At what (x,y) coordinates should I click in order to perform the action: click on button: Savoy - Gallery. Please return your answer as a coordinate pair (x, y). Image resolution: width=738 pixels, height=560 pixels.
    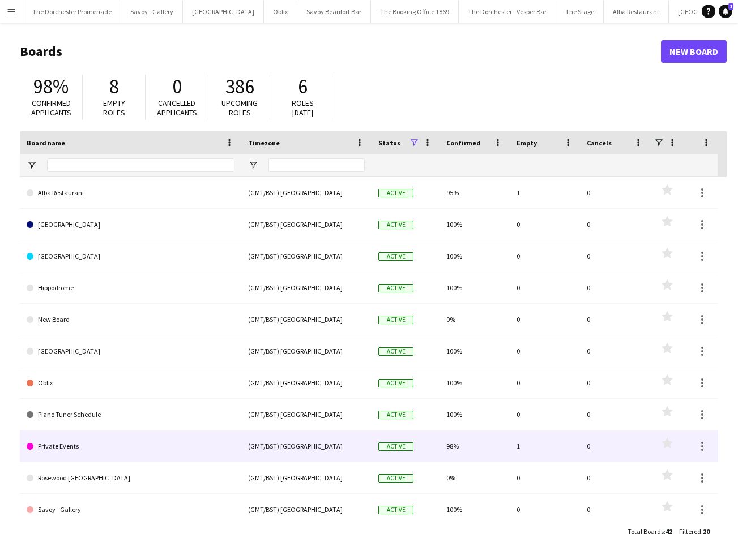
    Looking at the image, I should click on (152, 11).